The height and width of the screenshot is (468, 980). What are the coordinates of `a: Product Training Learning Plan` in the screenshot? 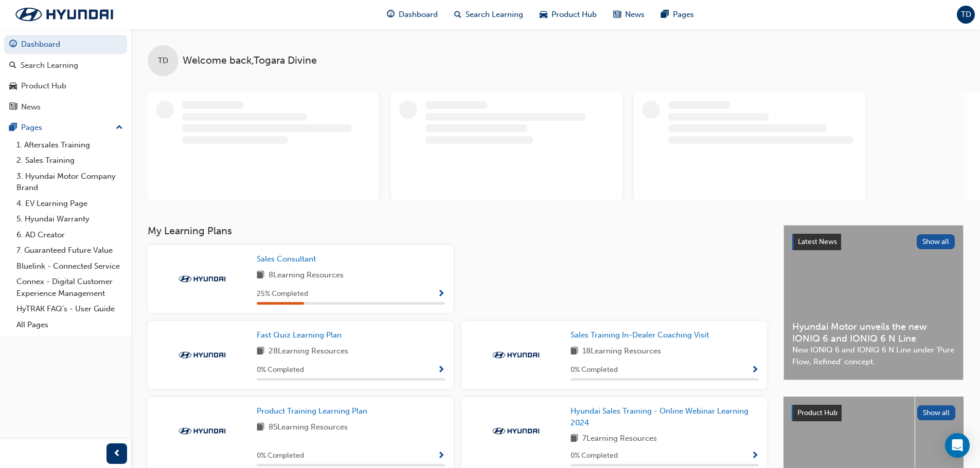 It's located at (314, 411).